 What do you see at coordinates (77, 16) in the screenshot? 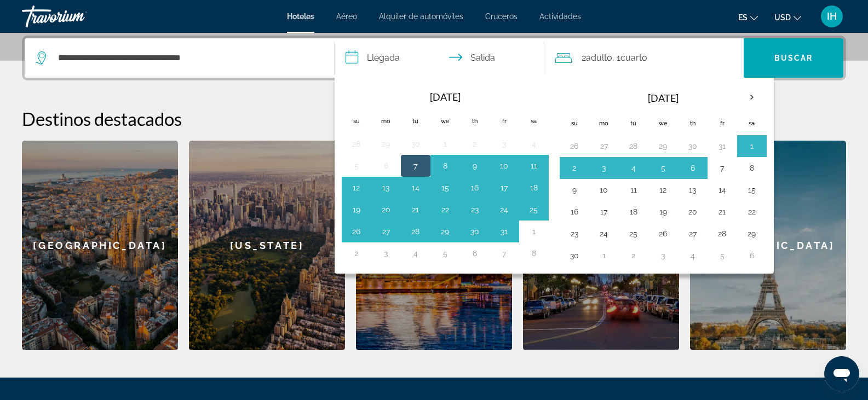
I see `a: Travorium` at bounding box center [77, 16].